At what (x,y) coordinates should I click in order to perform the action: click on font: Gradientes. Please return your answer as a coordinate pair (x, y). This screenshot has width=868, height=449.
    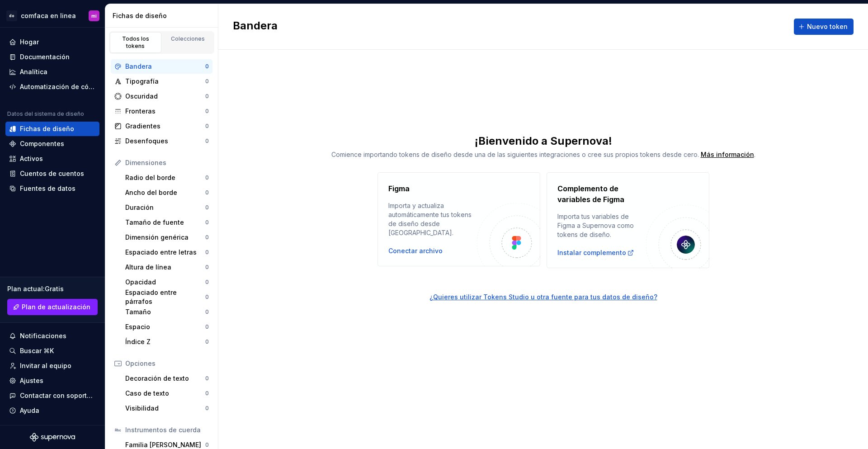
    Looking at the image, I should click on (143, 126).